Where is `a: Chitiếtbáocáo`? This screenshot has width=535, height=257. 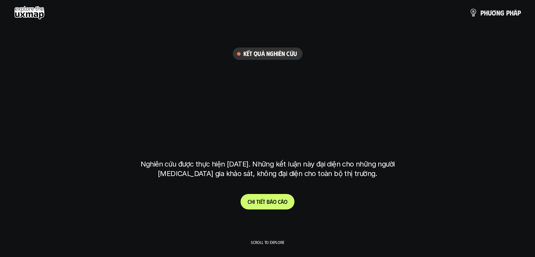 a: Chitiếtbáocáo is located at coordinates (267, 202).